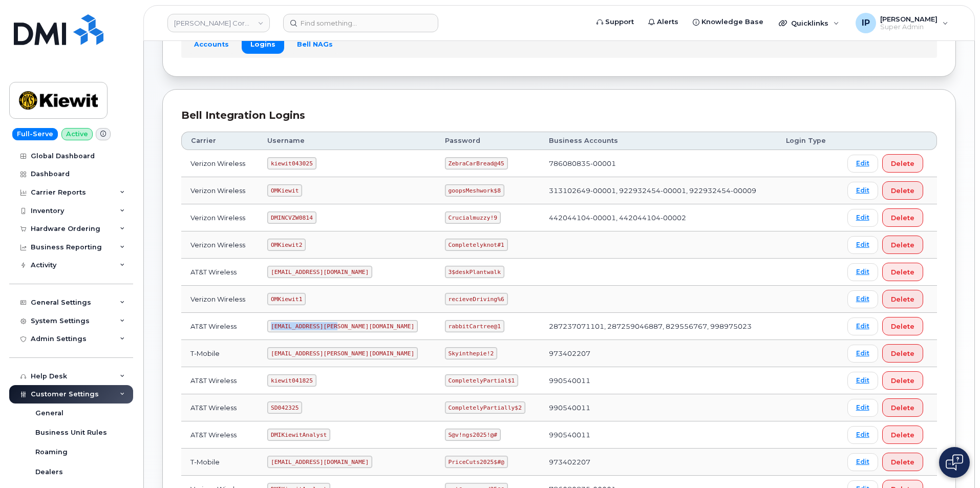 This screenshot has width=980, height=488. Describe the element at coordinates (476, 462) in the screenshot. I see `code: PriceCuts2025$#@` at that location.